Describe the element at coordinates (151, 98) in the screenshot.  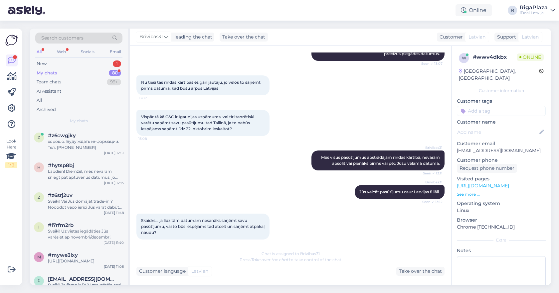
I see `span: 13:07` at that location.